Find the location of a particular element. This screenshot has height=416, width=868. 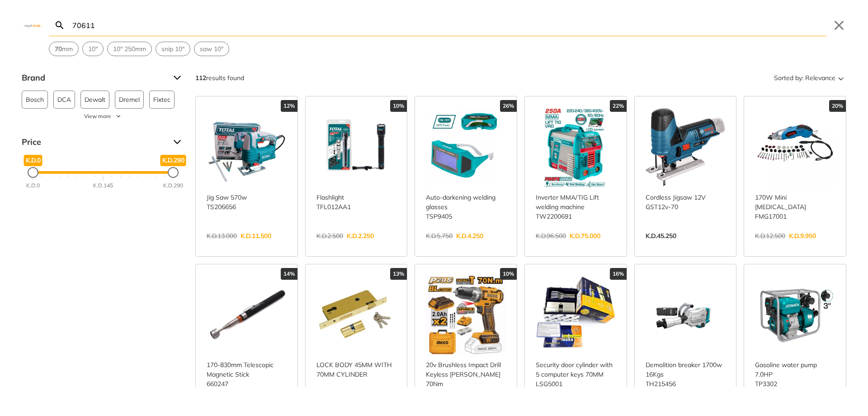

div: 14% is located at coordinates (289, 273).